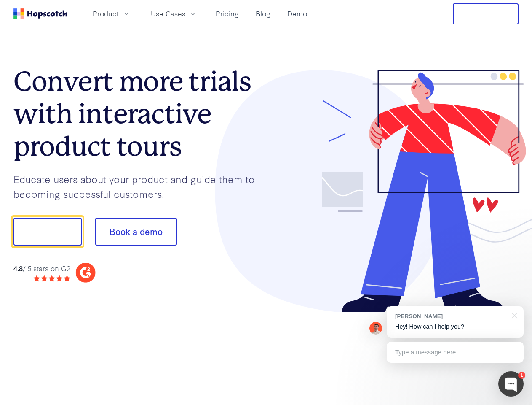 The image size is (532, 405). What do you see at coordinates (136, 231) in the screenshot?
I see `a: Book a demo` at bounding box center [136, 231].